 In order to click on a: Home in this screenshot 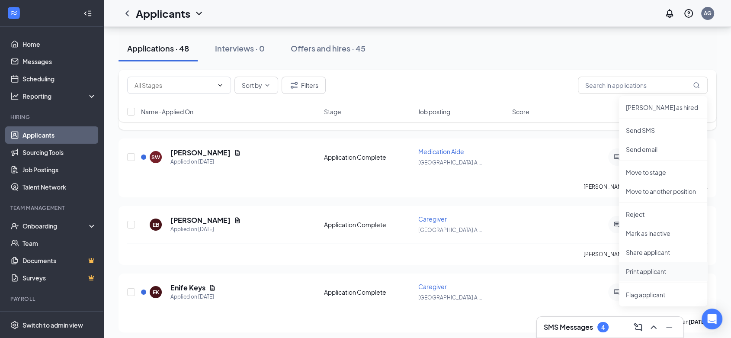, I will do `click(59, 44)`.